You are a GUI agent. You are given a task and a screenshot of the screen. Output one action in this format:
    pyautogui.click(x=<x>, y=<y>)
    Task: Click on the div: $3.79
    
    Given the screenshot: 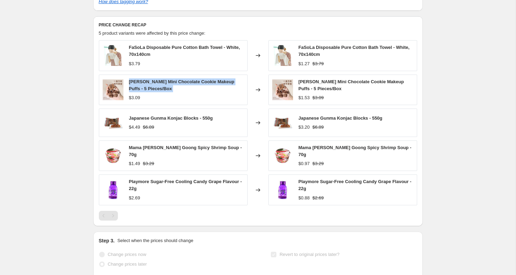 What is the action you would take?
    pyautogui.click(x=135, y=64)
    